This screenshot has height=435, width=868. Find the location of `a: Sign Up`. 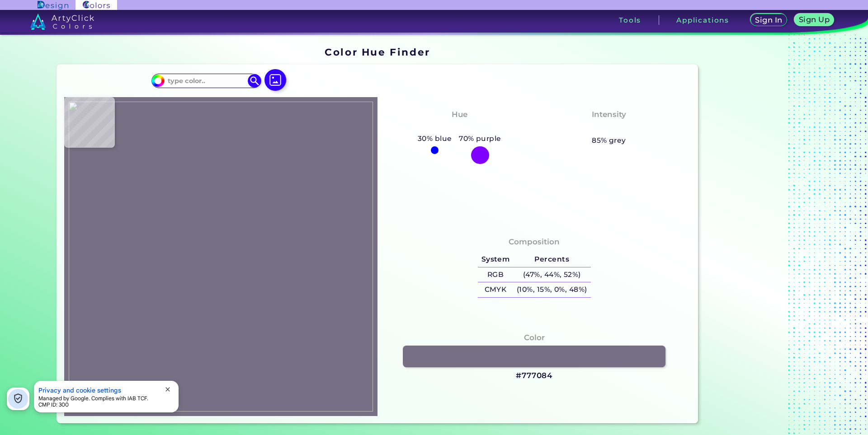

a: Sign Up is located at coordinates (814, 20).